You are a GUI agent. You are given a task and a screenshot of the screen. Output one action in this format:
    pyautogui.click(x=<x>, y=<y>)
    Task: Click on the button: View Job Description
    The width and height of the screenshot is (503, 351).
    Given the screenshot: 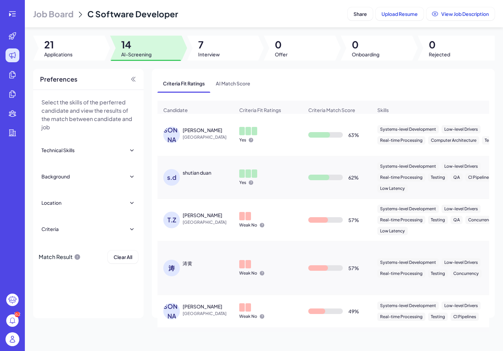 What is the action you would take?
    pyautogui.click(x=461, y=14)
    